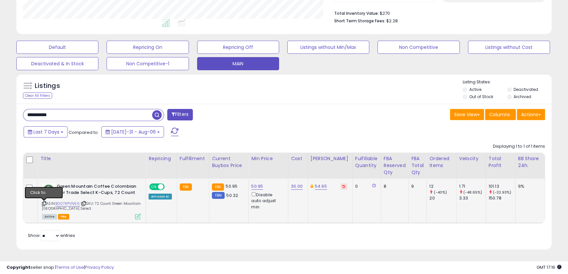  I want to click on small: FBM, so click(218, 195).